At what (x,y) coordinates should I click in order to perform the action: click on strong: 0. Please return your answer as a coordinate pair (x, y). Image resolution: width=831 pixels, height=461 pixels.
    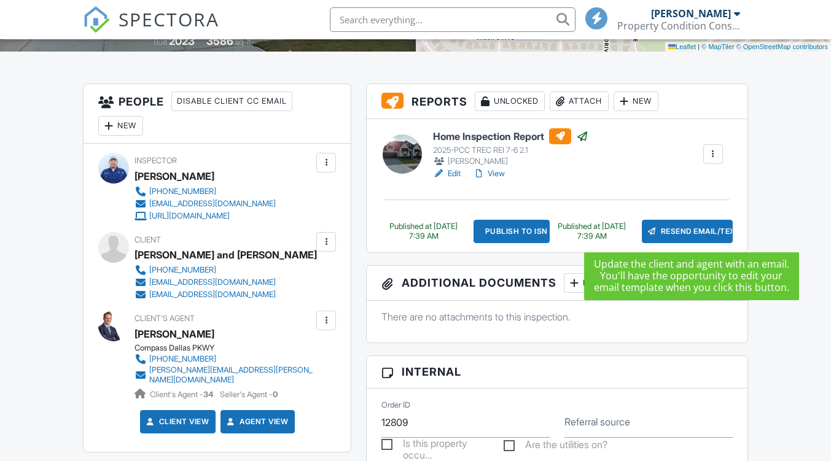
    Looking at the image, I should click on (275, 394).